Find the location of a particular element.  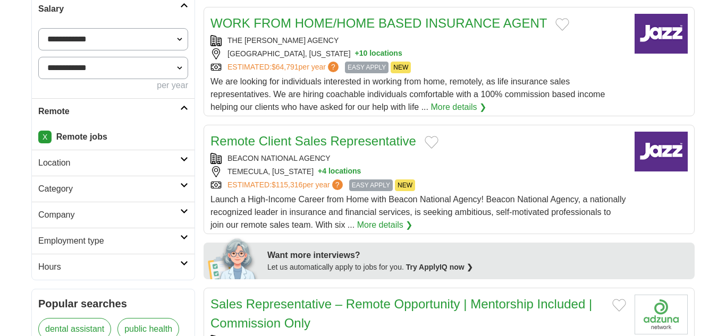

h2: Salary is located at coordinates (109, 9).